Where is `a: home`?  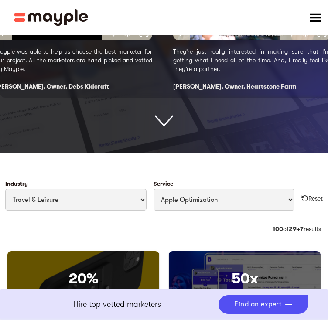 a: home is located at coordinates (51, 17).